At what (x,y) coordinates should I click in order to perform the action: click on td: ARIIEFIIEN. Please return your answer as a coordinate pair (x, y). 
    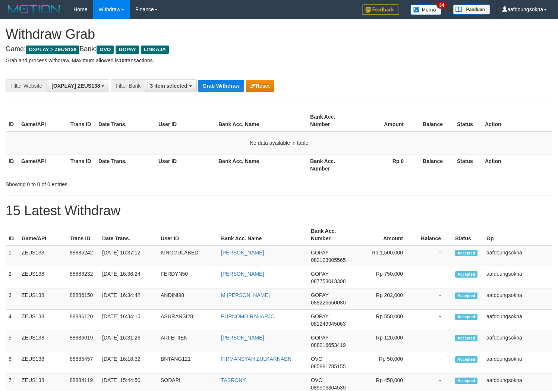
    Looking at the image, I should click on (188, 341).